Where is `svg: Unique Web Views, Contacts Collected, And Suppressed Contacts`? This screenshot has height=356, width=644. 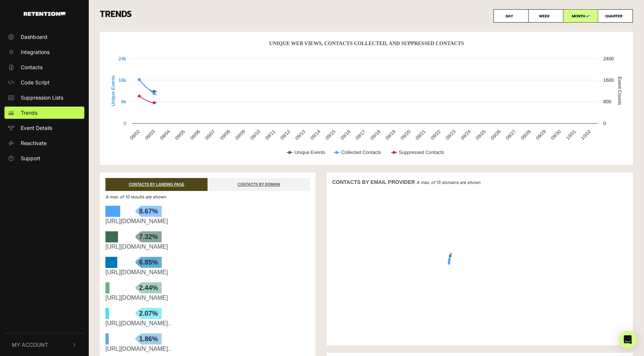
svg: Unique Web Views, Contacts Collected, And Suppressed Contacts is located at coordinates (366, 100).